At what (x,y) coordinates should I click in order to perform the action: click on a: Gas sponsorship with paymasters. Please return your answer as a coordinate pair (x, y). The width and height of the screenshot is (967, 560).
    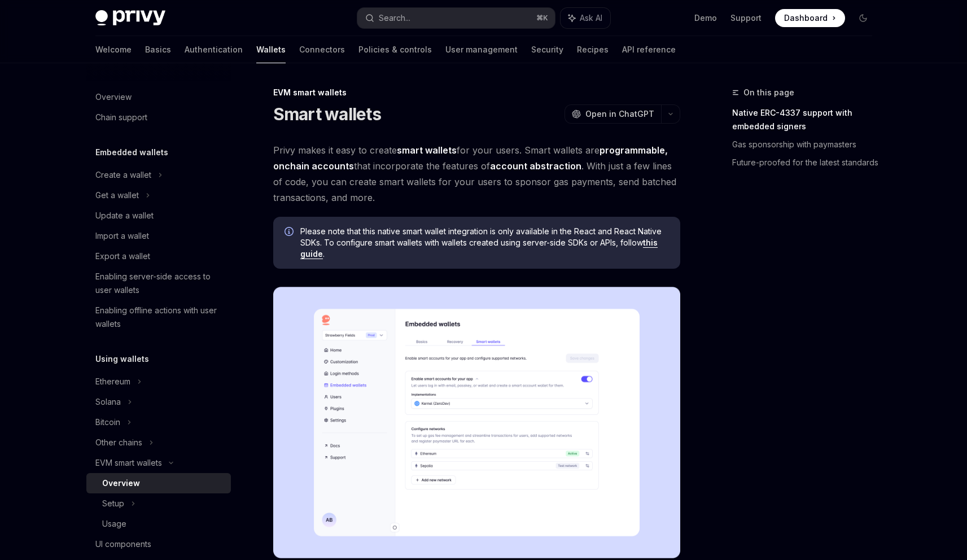
    Looking at the image, I should click on (807, 144).